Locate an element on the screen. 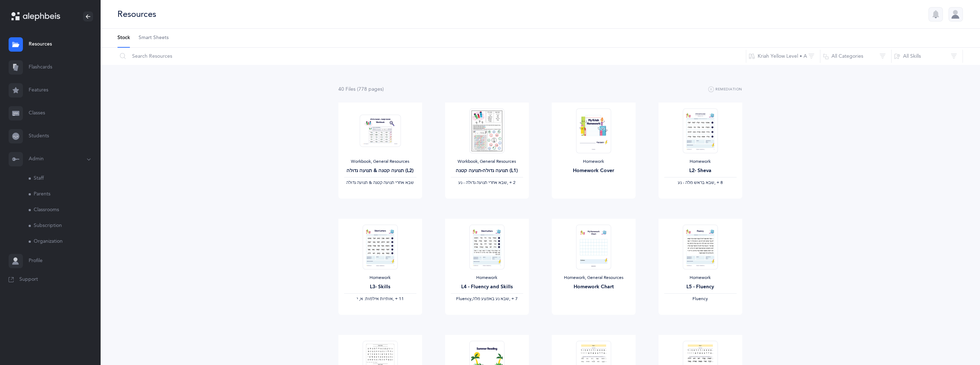  a: Organization is located at coordinates (64, 241).